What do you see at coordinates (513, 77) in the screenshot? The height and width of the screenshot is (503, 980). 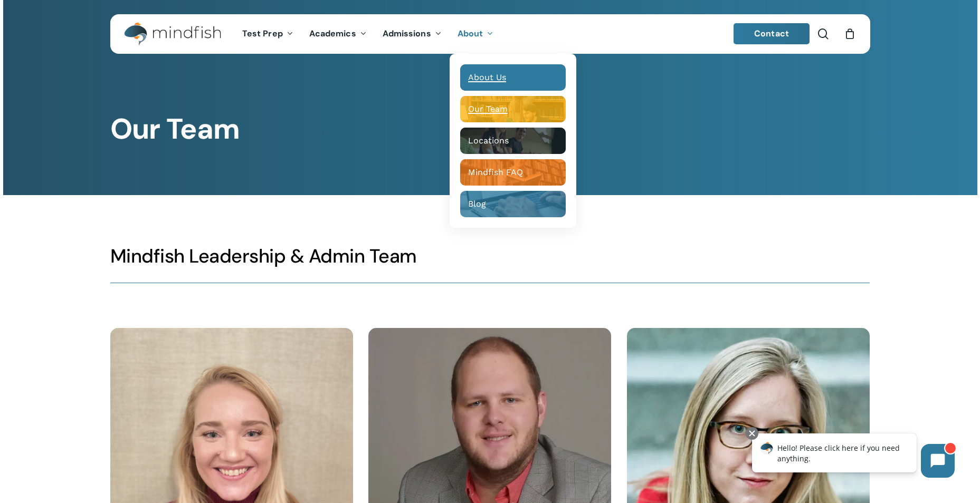 I see `a: About Us` at bounding box center [513, 77].